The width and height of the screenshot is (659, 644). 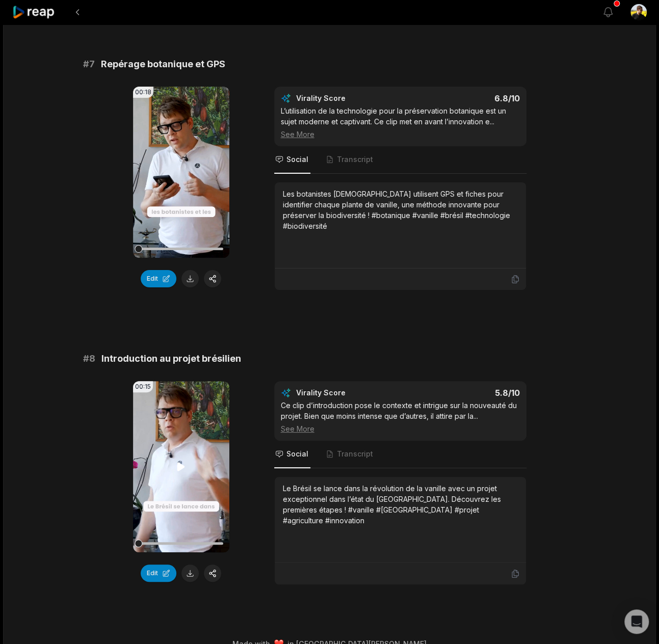 What do you see at coordinates (400, 504) in the screenshot?
I see `div: Le Brésil se lance dans la révolution de la vanille avec un projet exceptionnel dans l’état du [G...` at bounding box center [400, 504].